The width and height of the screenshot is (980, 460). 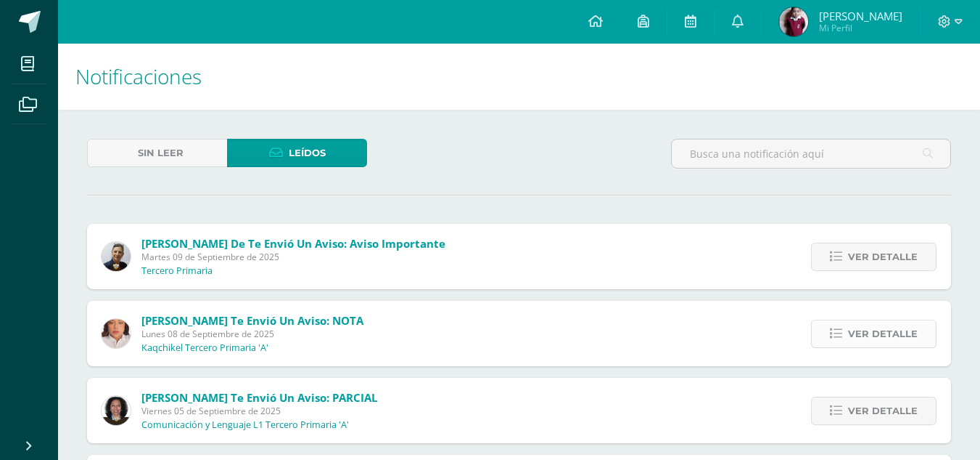 I want to click on img: 724af551d89da14eeeb382ad348dc6d4.png, so click(x=794, y=22).